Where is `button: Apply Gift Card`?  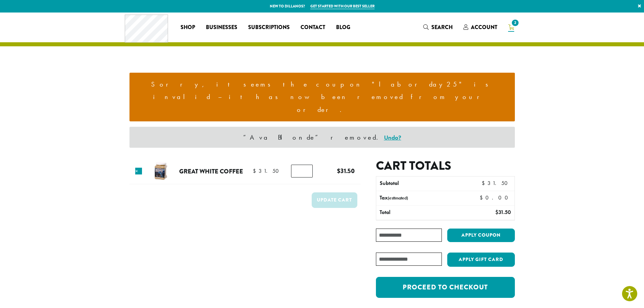 button: Apply Gift Card is located at coordinates (481, 260).